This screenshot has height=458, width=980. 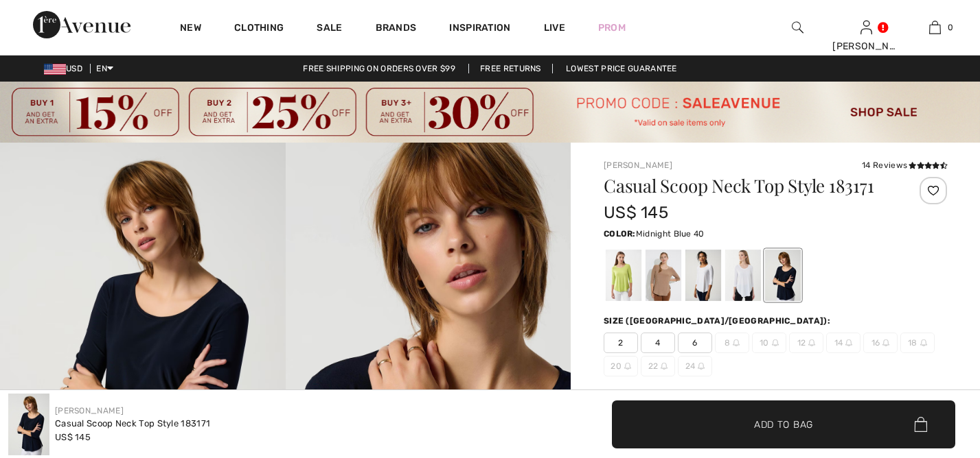 I want to click on span: 2, so click(x=620, y=343).